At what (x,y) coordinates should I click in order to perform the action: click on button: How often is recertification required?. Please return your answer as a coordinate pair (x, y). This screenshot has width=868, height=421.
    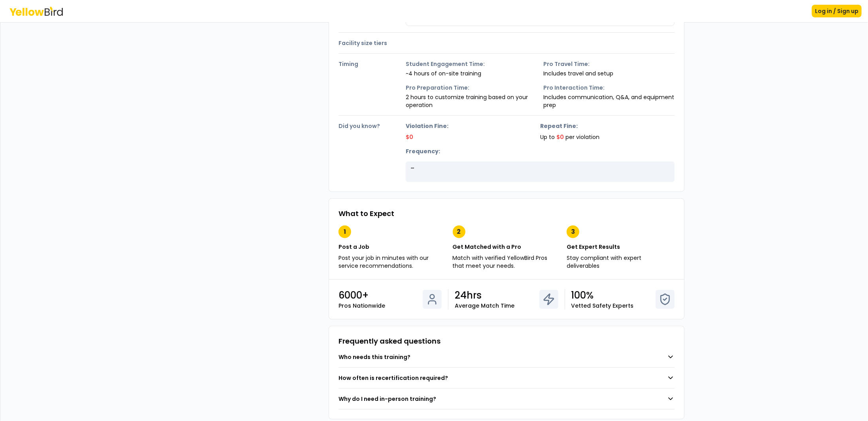
    Looking at the image, I should click on (507, 378).